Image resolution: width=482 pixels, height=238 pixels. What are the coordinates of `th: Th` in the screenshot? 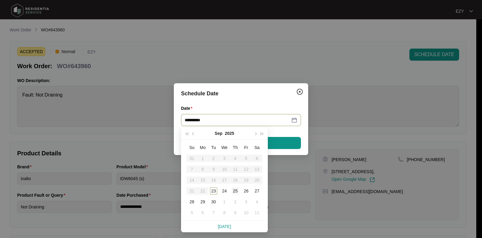 It's located at (235, 147).